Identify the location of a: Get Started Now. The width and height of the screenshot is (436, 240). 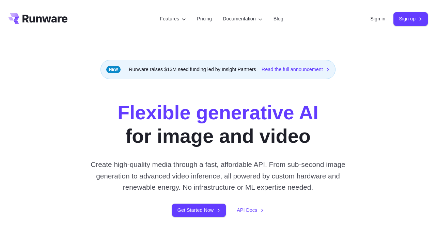
(199, 210).